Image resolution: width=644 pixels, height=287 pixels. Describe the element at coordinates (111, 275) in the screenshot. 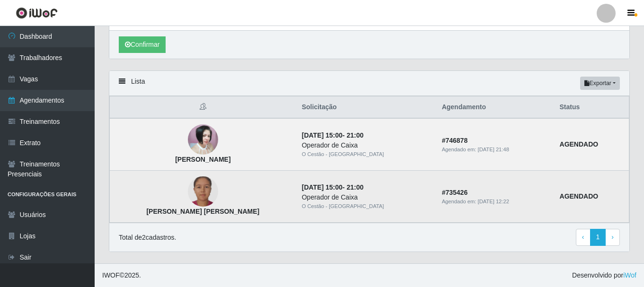

I see `span: IWOF` at that location.